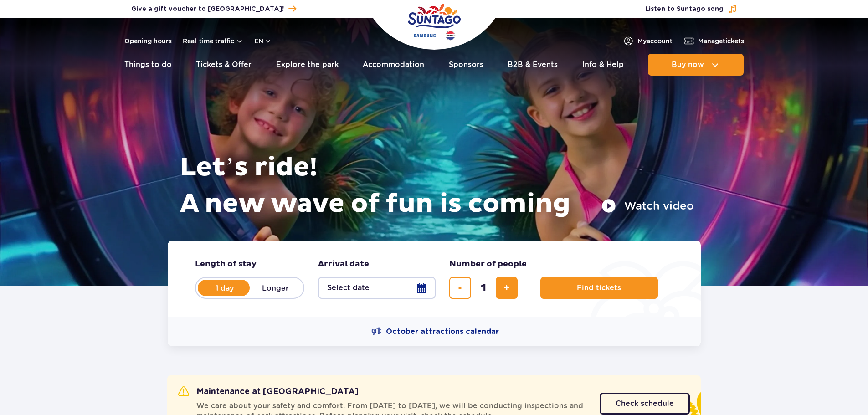 This screenshot has height=415, width=868. What do you see at coordinates (213, 41) in the screenshot?
I see `button: Real-time traffic` at bounding box center [213, 41].